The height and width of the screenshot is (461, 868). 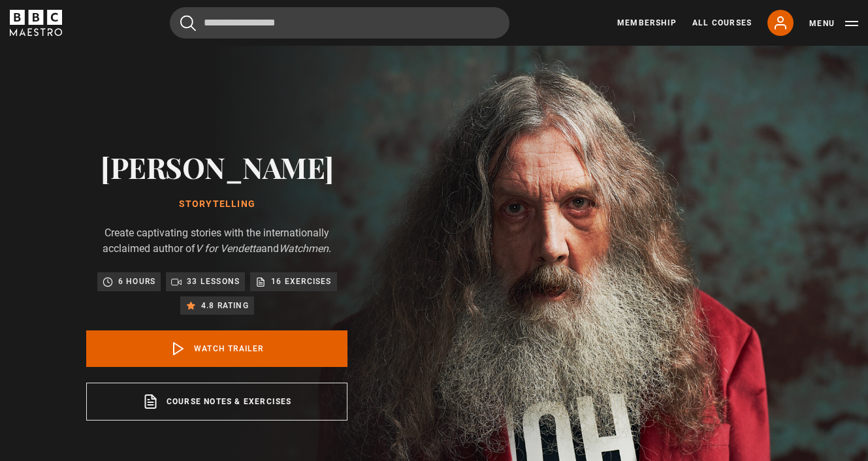 What do you see at coordinates (339, 22) in the screenshot?
I see `input: Search` at bounding box center [339, 22].